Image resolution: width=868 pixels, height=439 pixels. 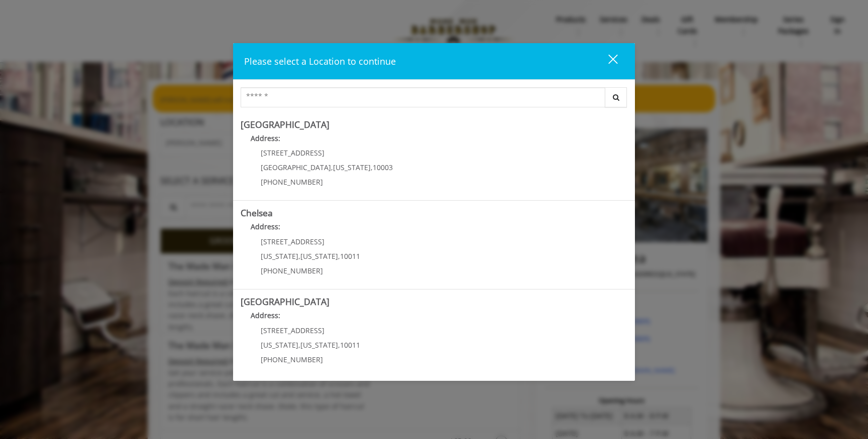 What do you see at coordinates (257, 213) in the screenshot?
I see `b: Chelsea` at bounding box center [257, 213].